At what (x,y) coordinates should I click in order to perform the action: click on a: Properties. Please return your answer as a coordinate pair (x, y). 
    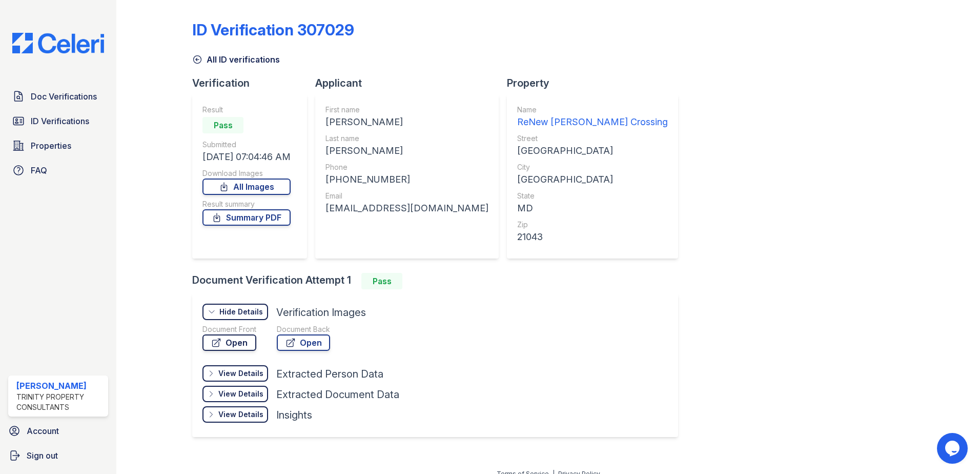
    Looking at the image, I should click on (58, 145).